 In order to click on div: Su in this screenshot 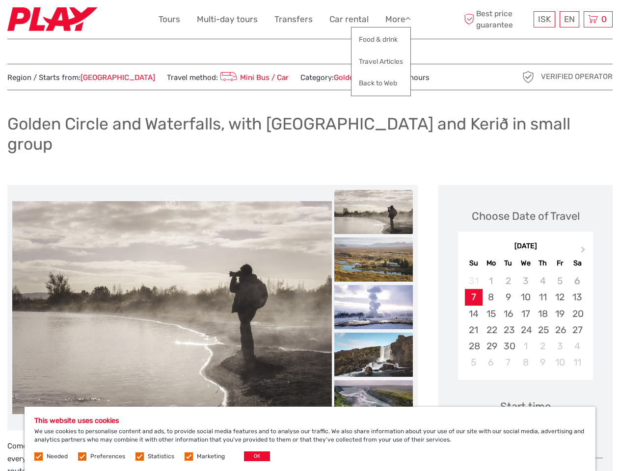, I will do `click(473, 263)`.